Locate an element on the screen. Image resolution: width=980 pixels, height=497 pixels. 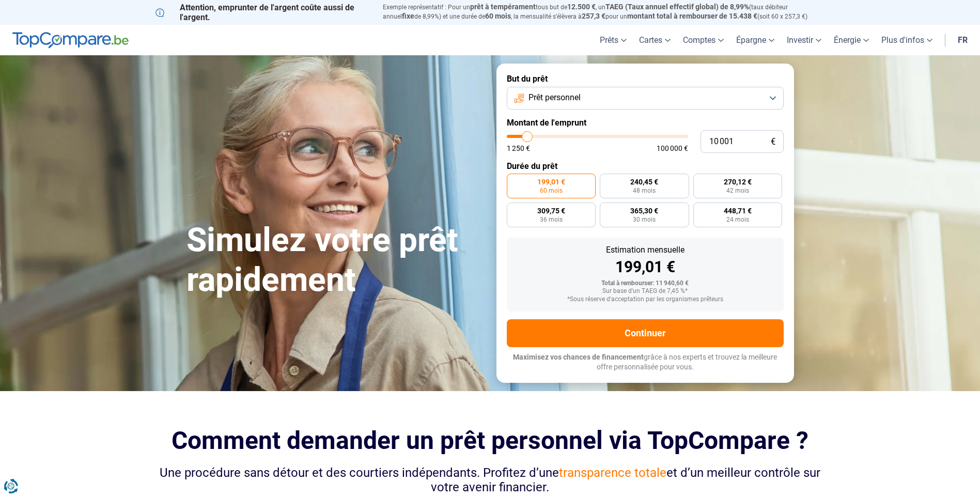
span: 12.500 € is located at coordinates (581, 7).